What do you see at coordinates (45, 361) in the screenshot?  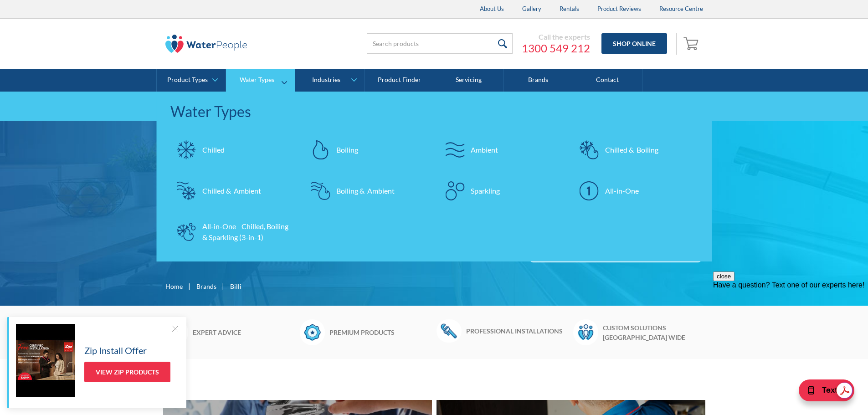 I see `img: Zip Install Offer` at bounding box center [45, 361].